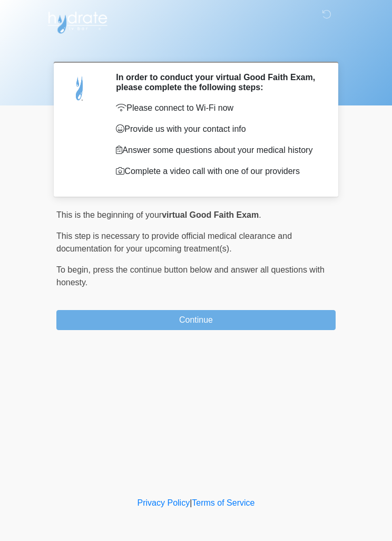 This screenshot has width=392, height=541. Describe the element at coordinates (218, 171) in the screenshot. I see `p: Complete a video call with one of our providers` at that location.